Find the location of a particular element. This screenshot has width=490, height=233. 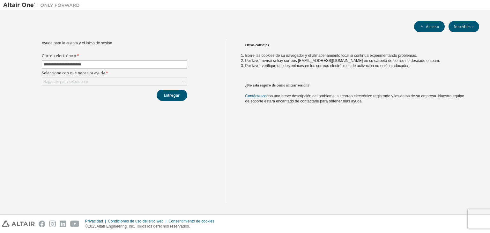

font: Acceso is located at coordinates (432, 26).